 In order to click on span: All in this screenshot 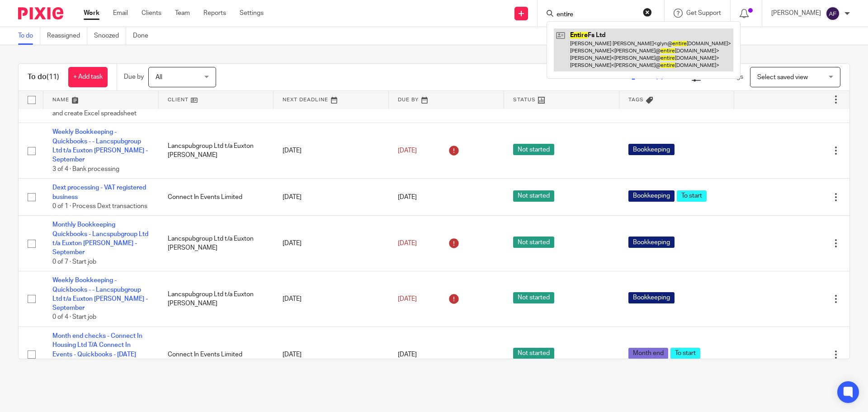, I will do `click(159, 77)`.